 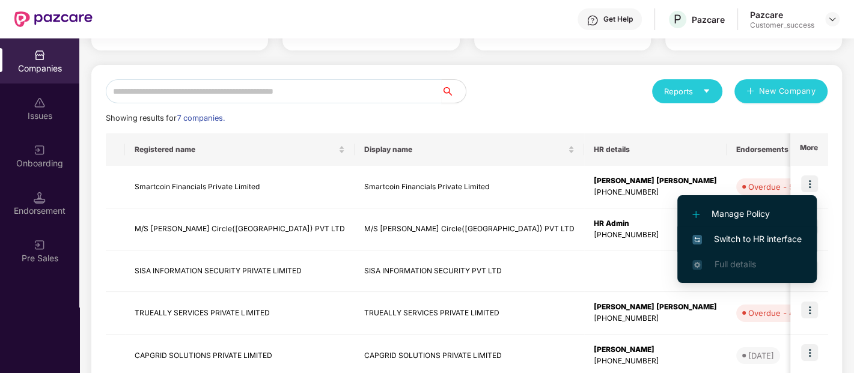 I want to click on span: P, so click(x=677, y=19).